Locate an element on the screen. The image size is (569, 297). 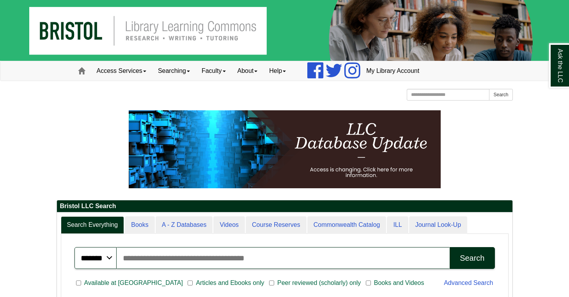
a: About is located at coordinates (248, 71).